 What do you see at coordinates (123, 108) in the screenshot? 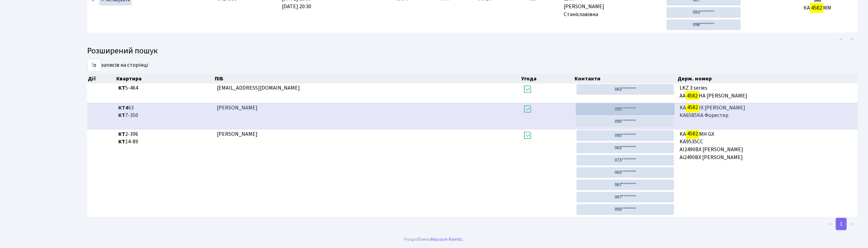
I see `b: КТ4` at bounding box center [123, 108].